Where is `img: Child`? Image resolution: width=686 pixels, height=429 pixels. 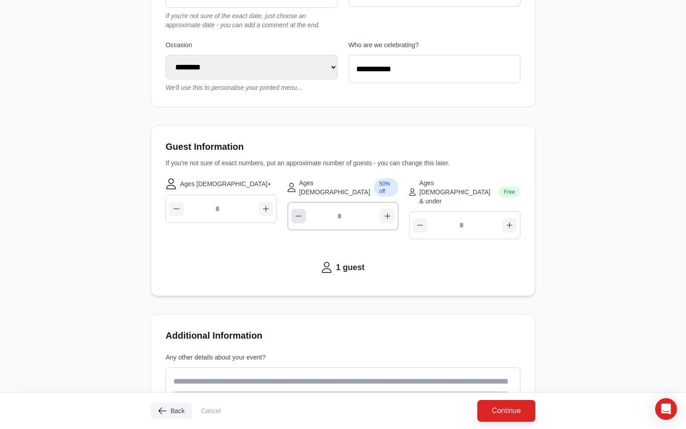
img: Child is located at coordinates (292, 187).